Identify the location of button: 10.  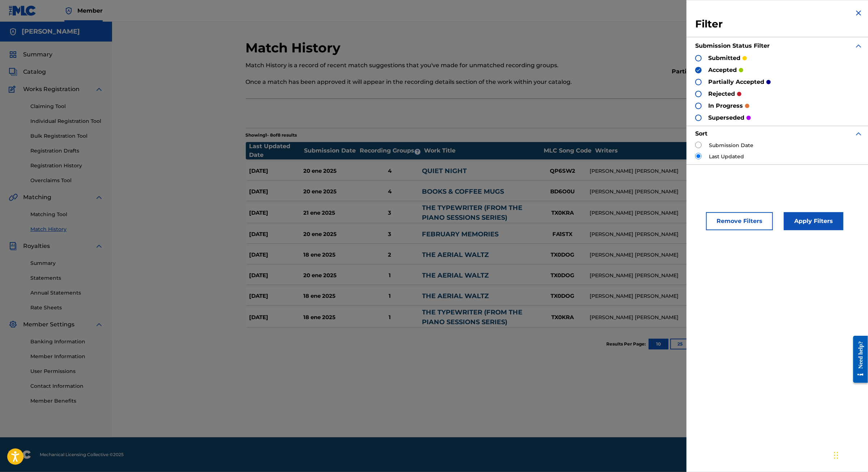
(658, 344).